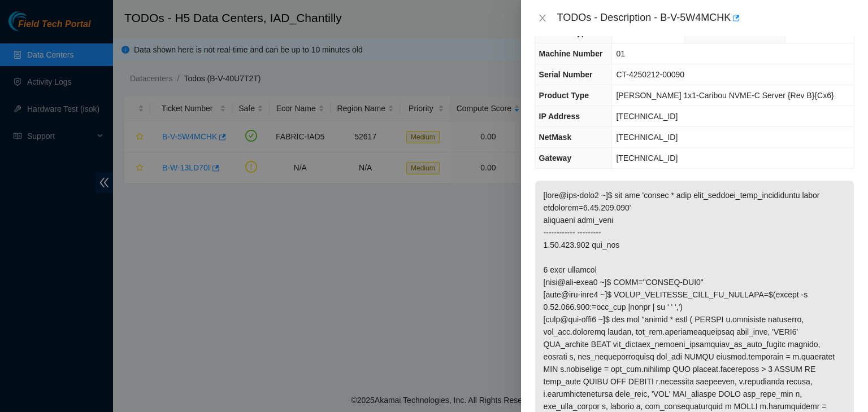 The height and width of the screenshot is (412, 868). Describe the element at coordinates (555, 137) in the screenshot. I see `span: NetMask` at that location.